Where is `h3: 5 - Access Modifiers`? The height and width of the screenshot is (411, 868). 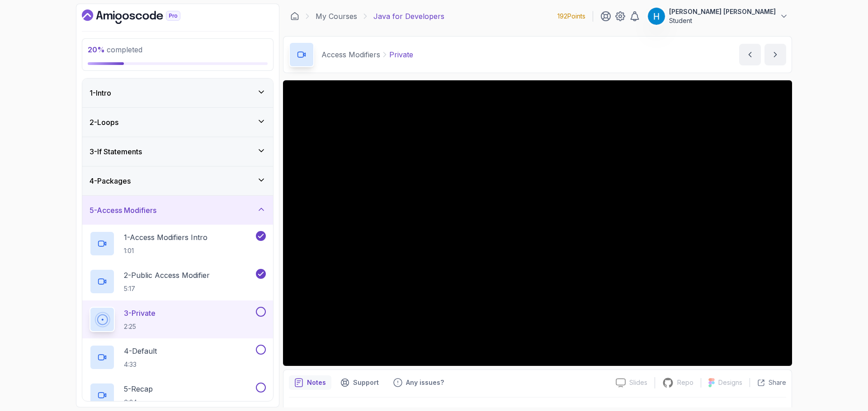
h3: 5 - Access Modifiers is located at coordinates (123, 210).